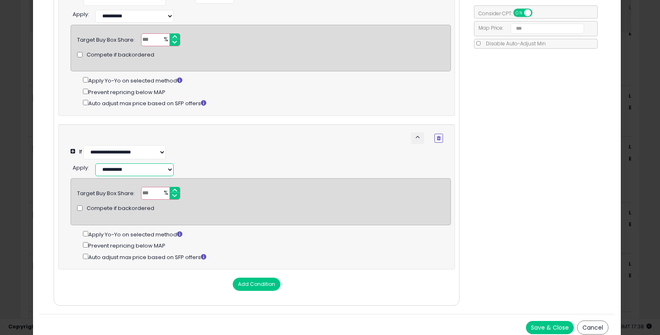 The width and height of the screenshot is (660, 335). Describe the element at coordinates (257, 284) in the screenshot. I see `button: Add Condition` at that location.